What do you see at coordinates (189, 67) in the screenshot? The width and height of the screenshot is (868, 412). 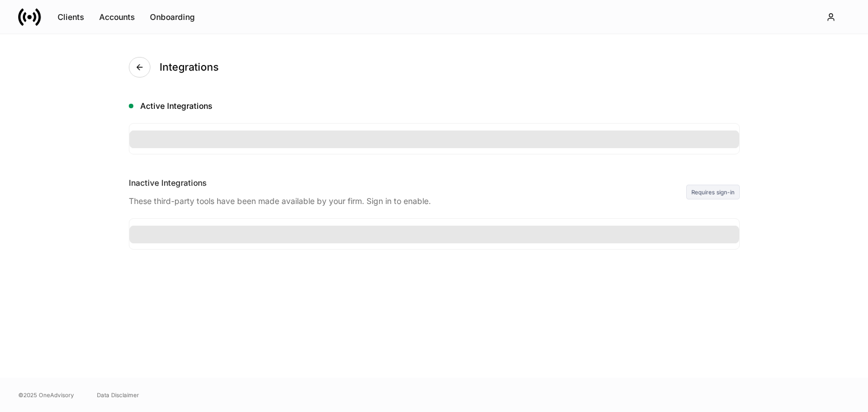 I see `h4: Integrations` at bounding box center [189, 67].